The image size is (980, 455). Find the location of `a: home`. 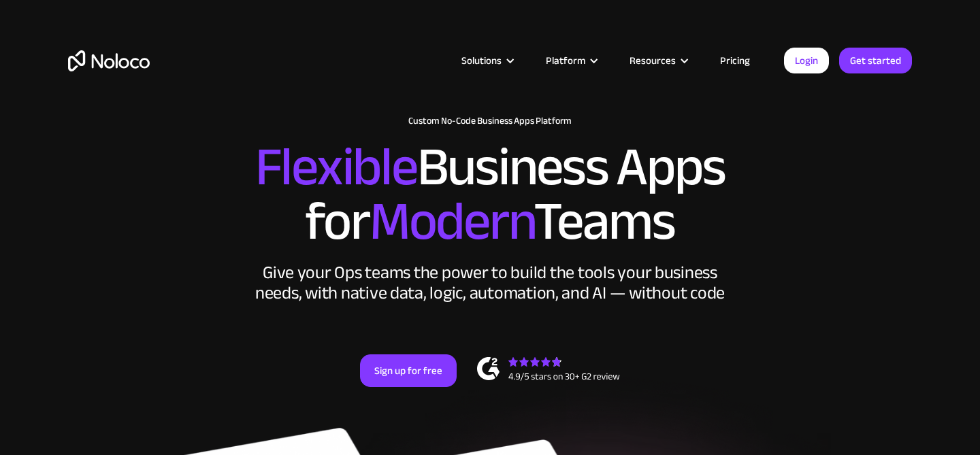

a: home is located at coordinates (108, 61).